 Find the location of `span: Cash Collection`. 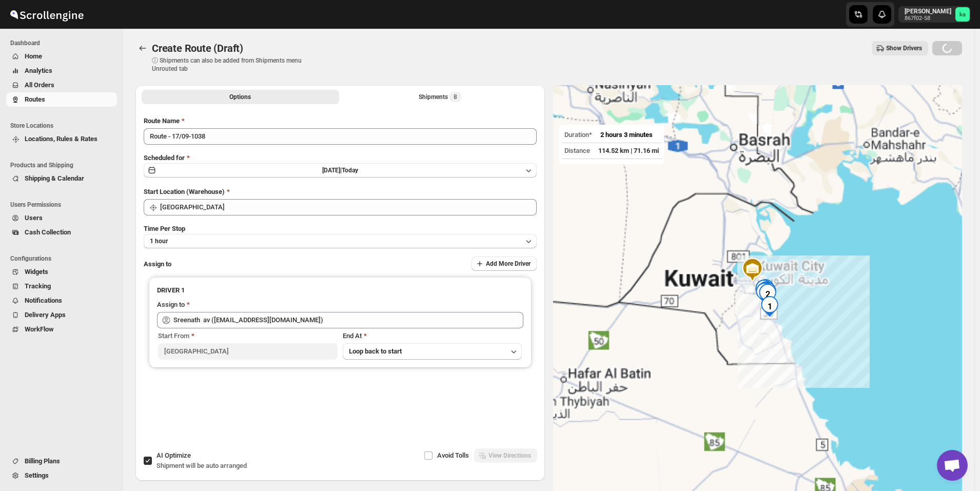

span: Cash Collection is located at coordinates (48, 232).